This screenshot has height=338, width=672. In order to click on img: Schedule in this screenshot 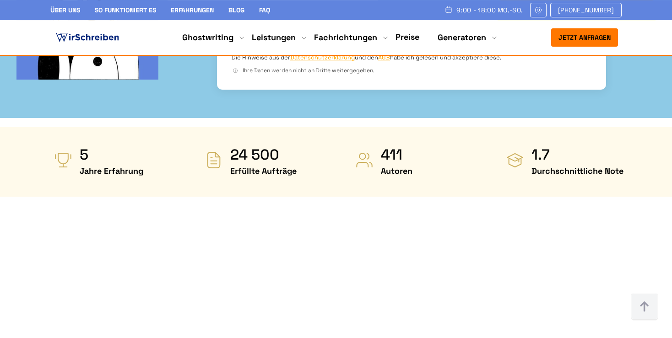, I will do `click(448, 10)`.